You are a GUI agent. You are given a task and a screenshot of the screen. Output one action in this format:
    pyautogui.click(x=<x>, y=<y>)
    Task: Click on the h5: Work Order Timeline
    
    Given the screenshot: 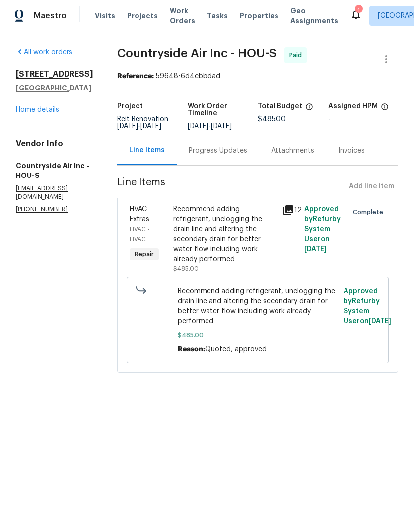 What is the action you would take?
    pyautogui.click(x=223, y=110)
    